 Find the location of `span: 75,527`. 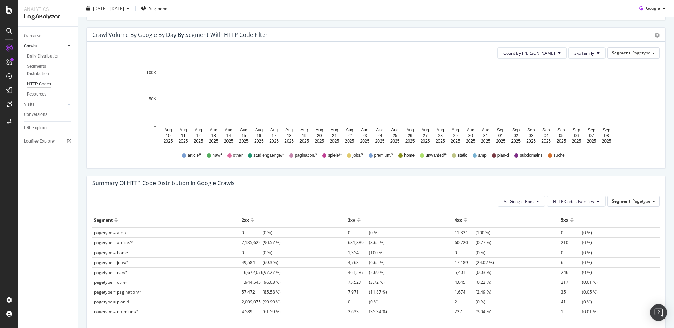

span: 75,527 is located at coordinates (358, 282).